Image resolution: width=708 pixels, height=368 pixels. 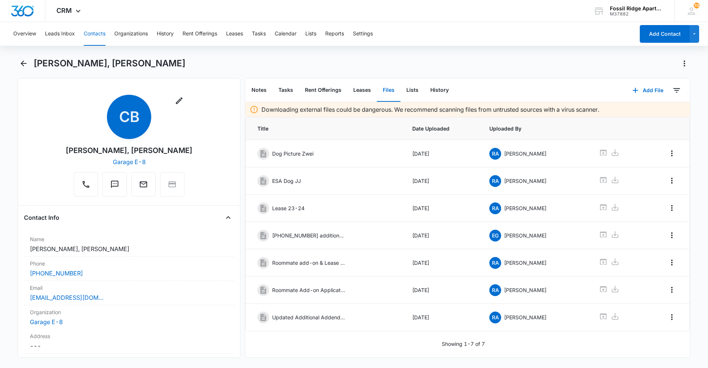 What do you see at coordinates (131, 34) in the screenshot?
I see `button: Organizations` at bounding box center [131, 34].